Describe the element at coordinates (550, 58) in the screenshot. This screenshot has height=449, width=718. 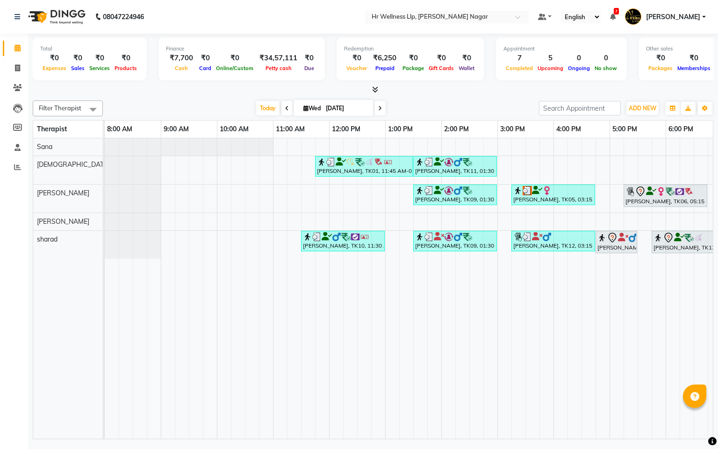
I see `div: 5` at that location.